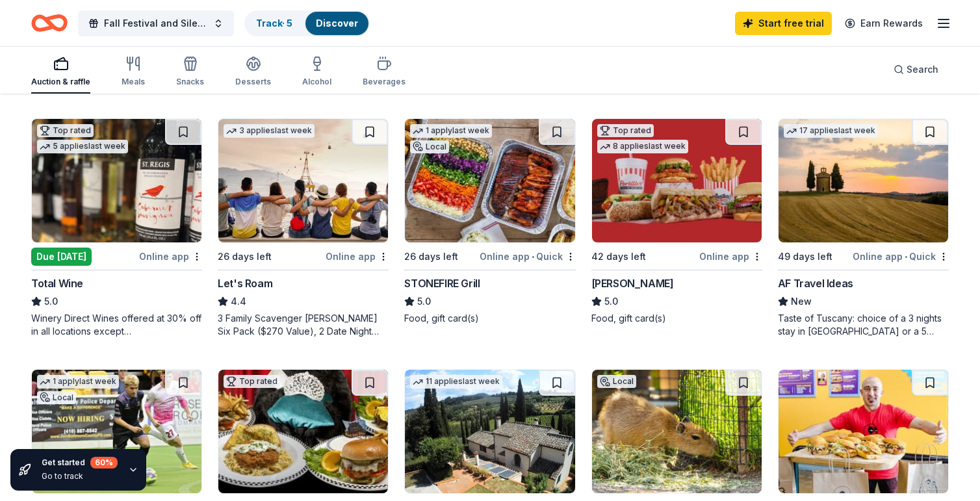 Image resolution: width=980 pixels, height=501 pixels. I want to click on a: Track· 5, so click(274, 23).